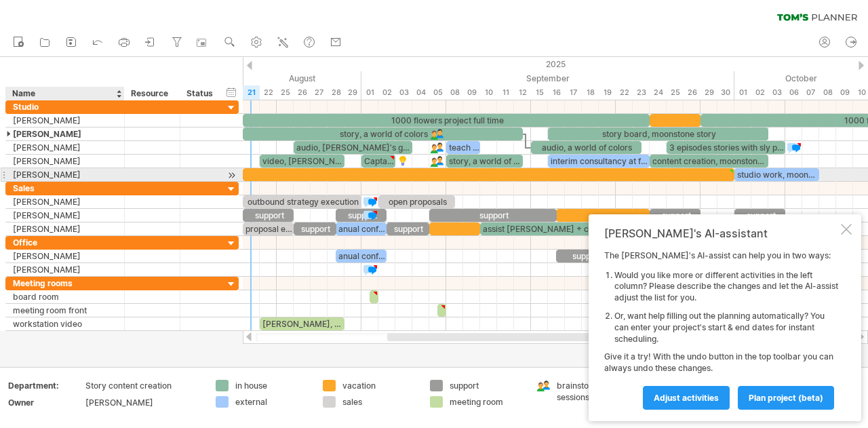  I want to click on div: Resource, so click(151, 94).